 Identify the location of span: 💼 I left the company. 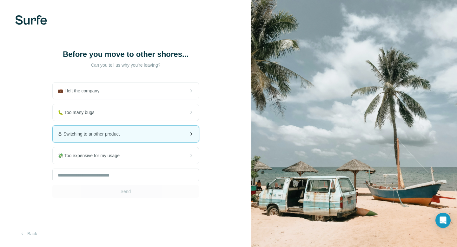
(81, 91).